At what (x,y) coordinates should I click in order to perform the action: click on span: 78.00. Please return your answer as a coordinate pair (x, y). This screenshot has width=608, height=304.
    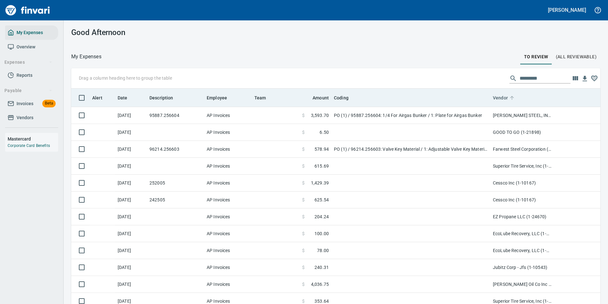
    Looking at the image, I should click on (323, 250).